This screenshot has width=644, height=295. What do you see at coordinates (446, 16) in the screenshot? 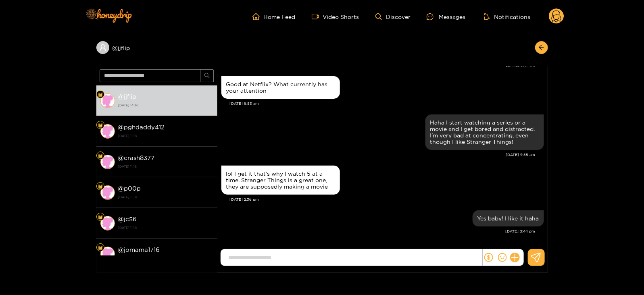
I see `div: Messages` at bounding box center [446, 16].